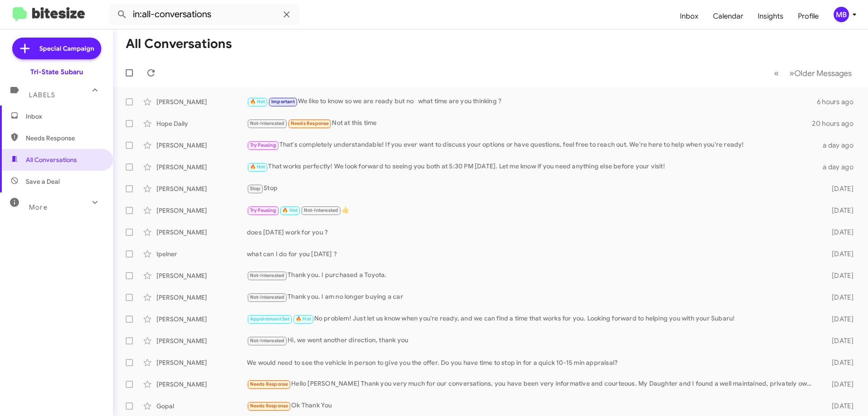 Image resolution: width=868 pixels, height=416 pixels. What do you see at coordinates (821, 73) in the screenshot?
I see `button: Next` at bounding box center [821, 73].